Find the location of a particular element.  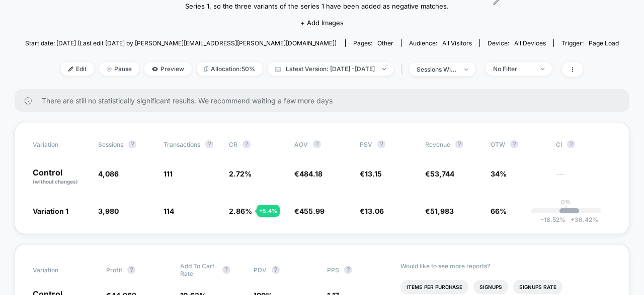

img: edit is located at coordinates (71, 69).